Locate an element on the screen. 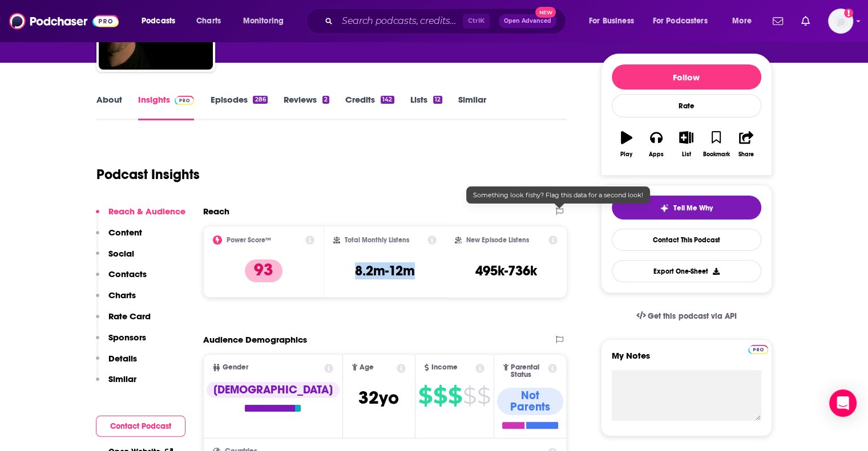  button: Apps is located at coordinates (656, 144).